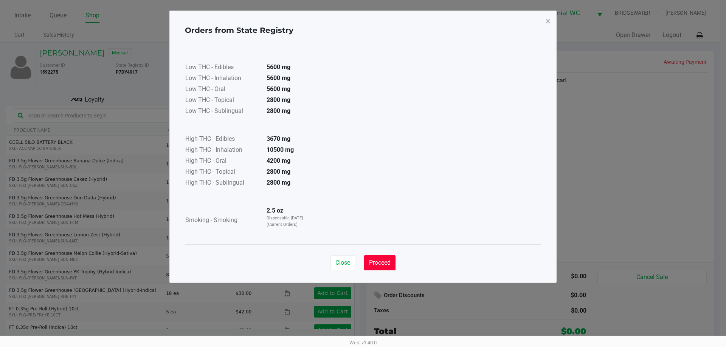  I want to click on h4: Orders from State Registry, so click(239, 30).